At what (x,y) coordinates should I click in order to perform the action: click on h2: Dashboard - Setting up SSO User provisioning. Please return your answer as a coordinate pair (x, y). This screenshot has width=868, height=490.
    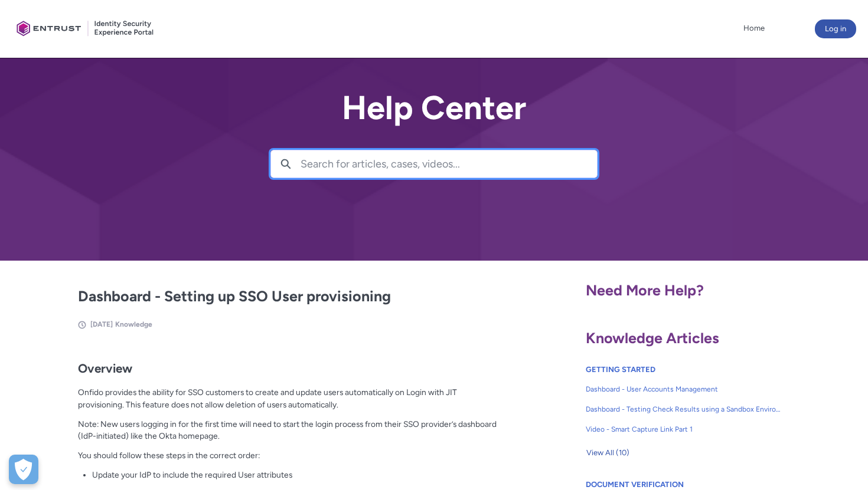
    Looking at the image, I should click on (289, 297).